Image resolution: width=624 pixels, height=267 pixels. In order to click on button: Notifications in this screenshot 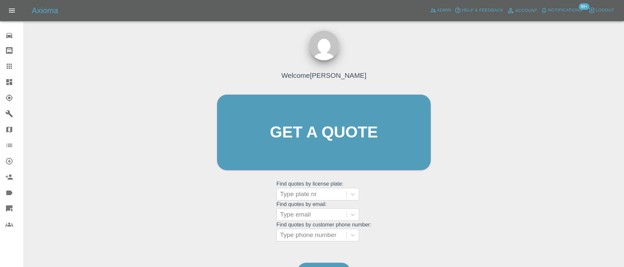, I will do `click(561, 10)`.